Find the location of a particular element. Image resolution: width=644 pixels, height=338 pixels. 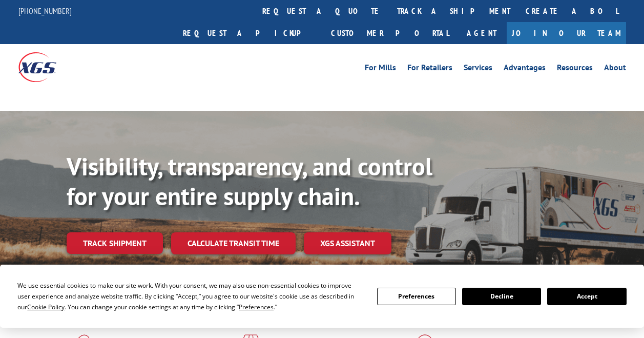

b: Visibility, transparency, and control for your entire supply chain. is located at coordinates (250, 181).